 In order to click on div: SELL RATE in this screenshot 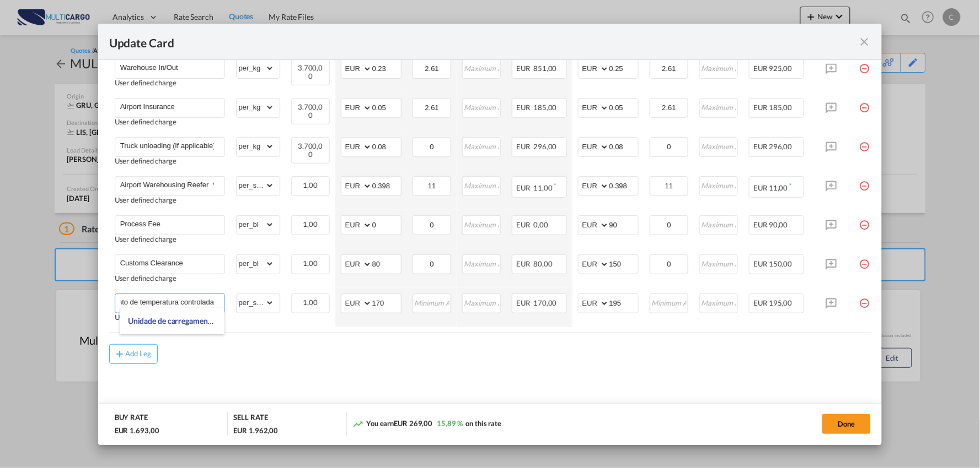, I will do `click(250, 419)`.